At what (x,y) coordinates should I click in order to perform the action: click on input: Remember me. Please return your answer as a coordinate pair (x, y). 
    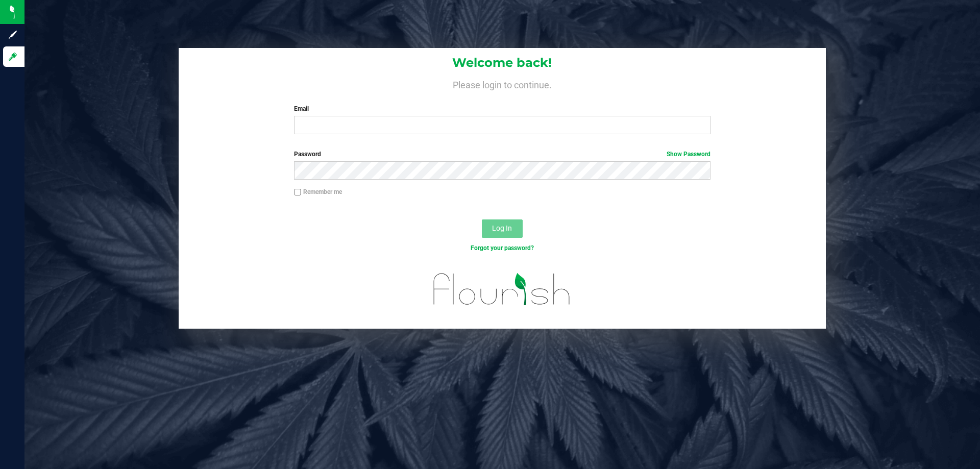
    Looking at the image, I should click on (297, 192).